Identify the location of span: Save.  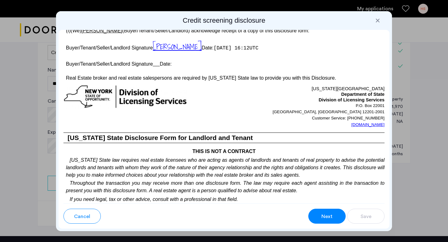
(366, 217).